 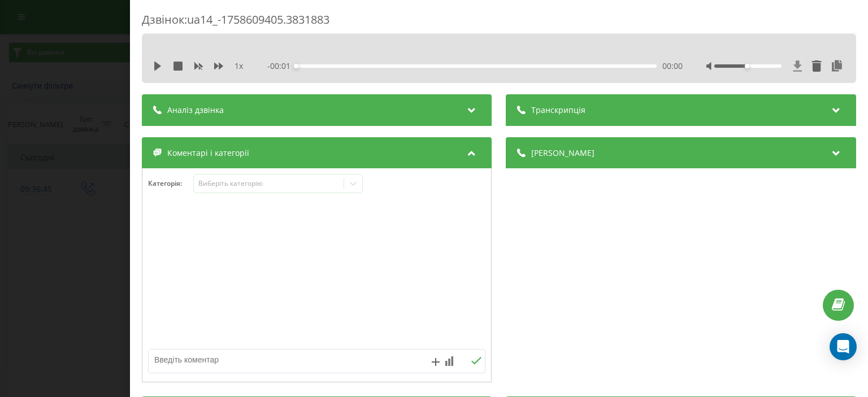 What do you see at coordinates (282, 66) in the screenshot?
I see `span: - 00:01` at bounding box center [282, 66].